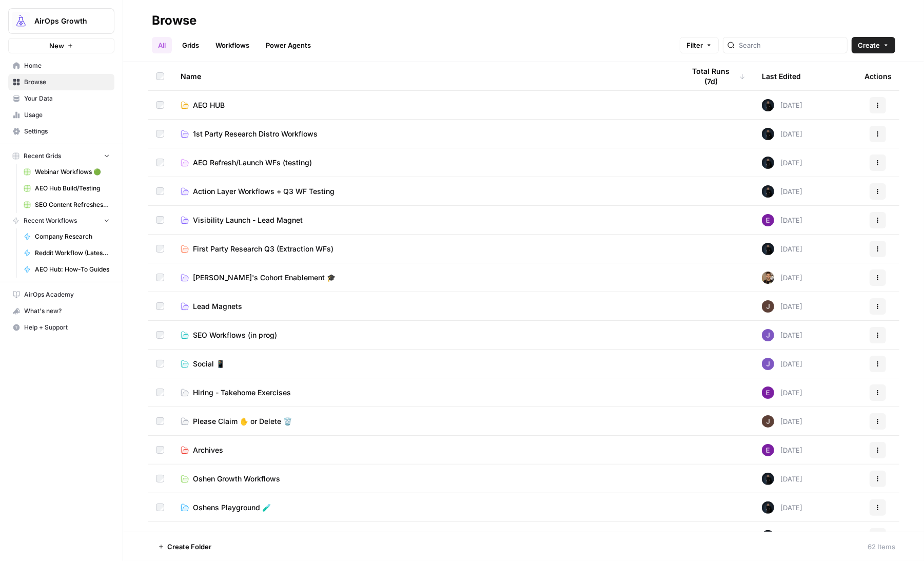 Image resolution: width=924 pixels, height=561 pixels. Describe the element at coordinates (66, 65) in the screenshot. I see `span: Home` at that location.